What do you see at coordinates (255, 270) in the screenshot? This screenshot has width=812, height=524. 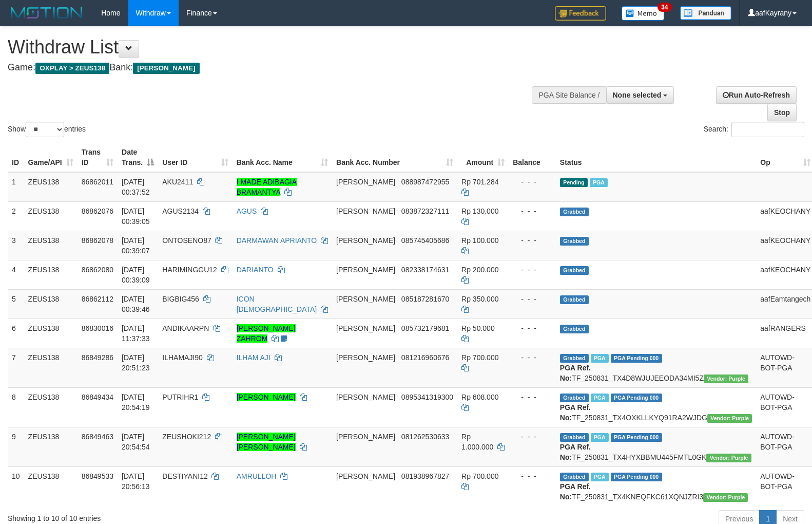 I see `a: DARIANTO` at bounding box center [255, 270].